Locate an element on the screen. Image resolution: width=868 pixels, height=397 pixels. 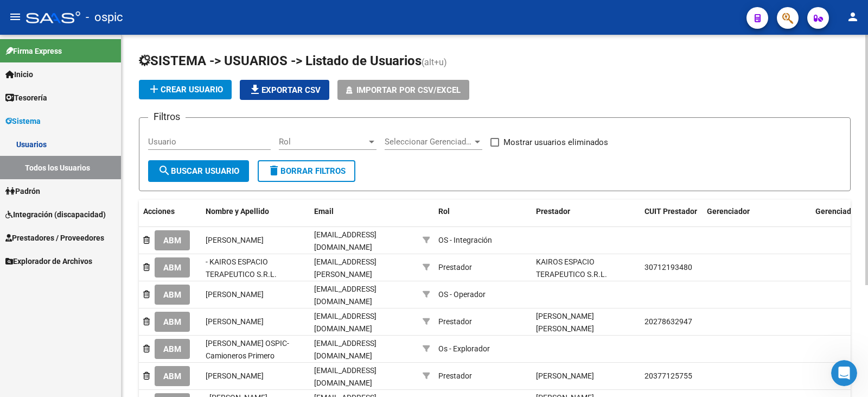
button: Exportar CSV is located at coordinates (284, 90).